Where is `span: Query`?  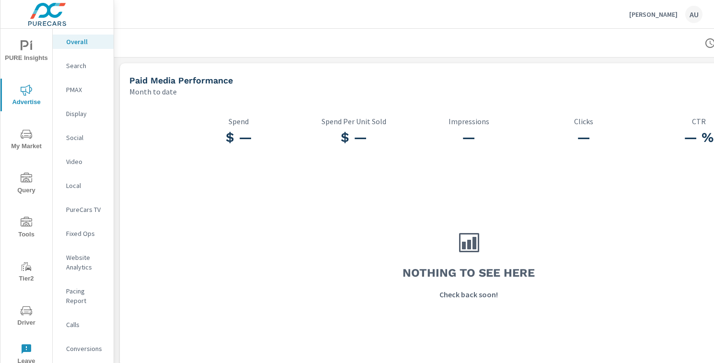
span: Query is located at coordinates (26, 184).